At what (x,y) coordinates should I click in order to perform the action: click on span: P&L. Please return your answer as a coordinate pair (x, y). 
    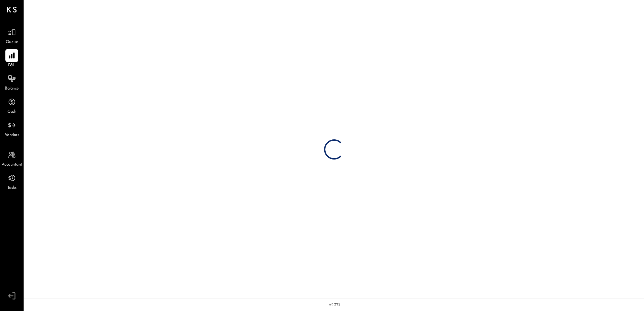
    Looking at the image, I should click on (12, 66).